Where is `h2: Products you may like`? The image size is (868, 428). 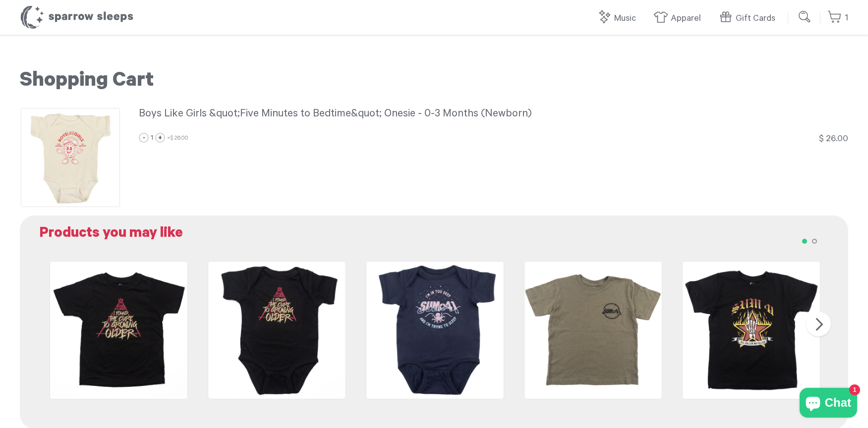
h2: Products you may like is located at coordinates (438, 234).